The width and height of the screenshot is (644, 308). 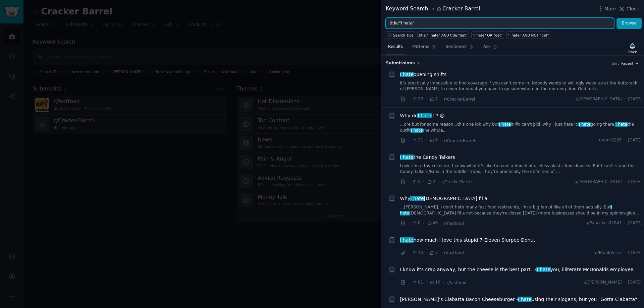 What do you see at coordinates (460, 48) in the screenshot?
I see `a: Sentiment` at bounding box center [460, 48].